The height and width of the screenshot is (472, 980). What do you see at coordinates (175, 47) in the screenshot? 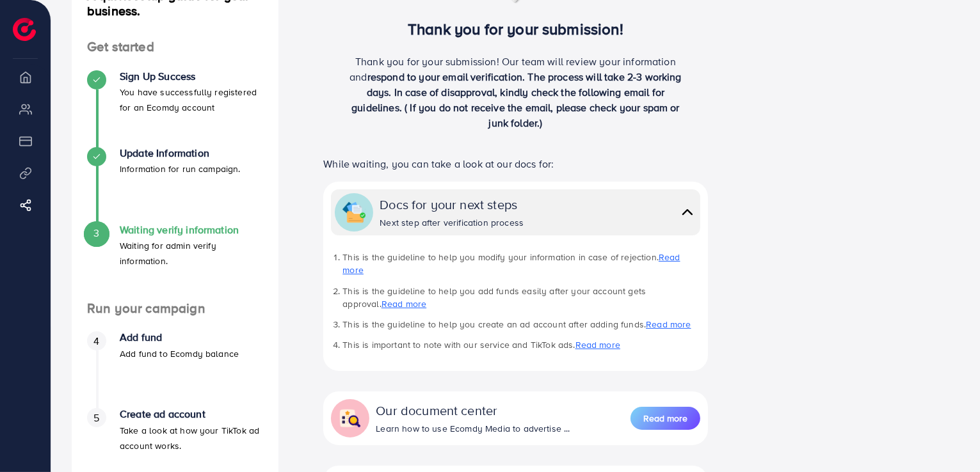
I see `h4: Get started` at bounding box center [175, 47].